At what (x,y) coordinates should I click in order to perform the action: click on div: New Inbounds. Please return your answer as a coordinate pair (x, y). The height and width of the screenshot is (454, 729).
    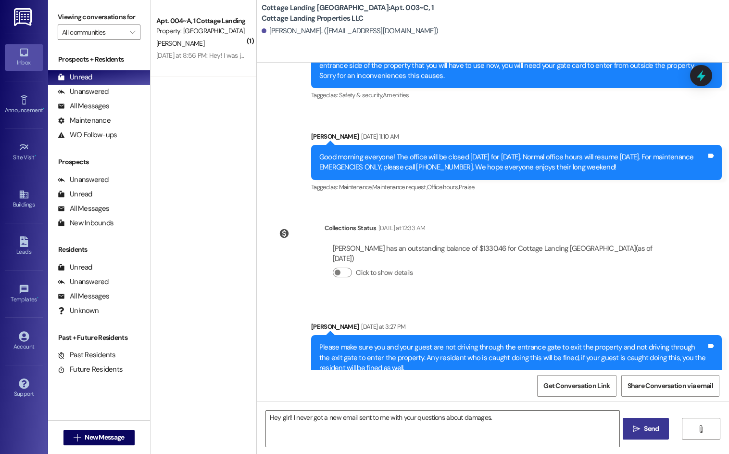
    Looking at the image, I should click on (86, 223).